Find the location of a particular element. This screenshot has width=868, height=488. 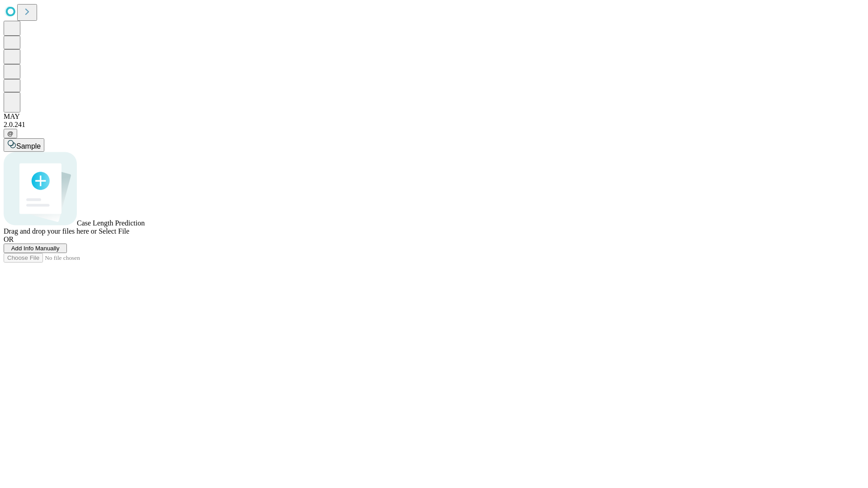

span: Add Info Manually is located at coordinates (35, 248).